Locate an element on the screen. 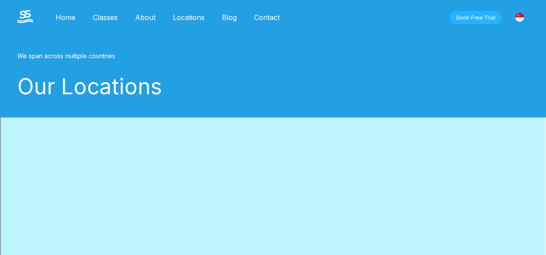 Image resolution: width=546 pixels, height=255 pixels. button: Book Free Trial is located at coordinates (476, 17).